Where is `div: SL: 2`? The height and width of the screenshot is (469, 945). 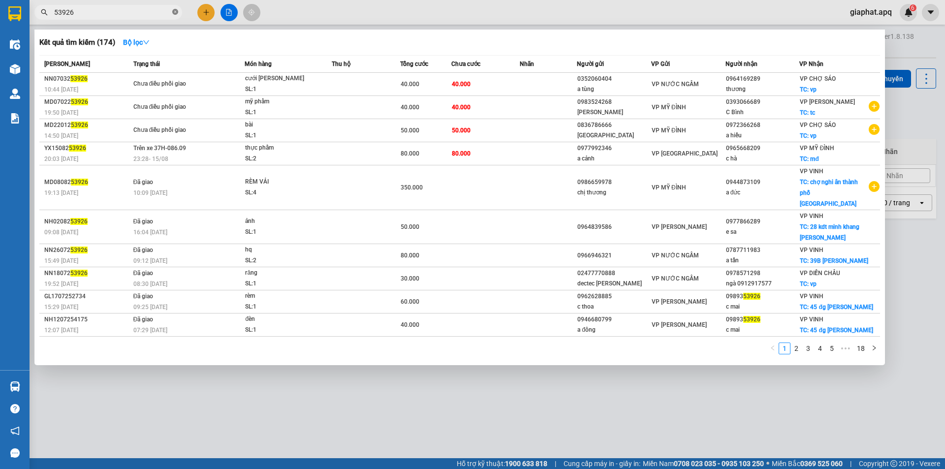 div: SL: 2 is located at coordinates (282, 261).